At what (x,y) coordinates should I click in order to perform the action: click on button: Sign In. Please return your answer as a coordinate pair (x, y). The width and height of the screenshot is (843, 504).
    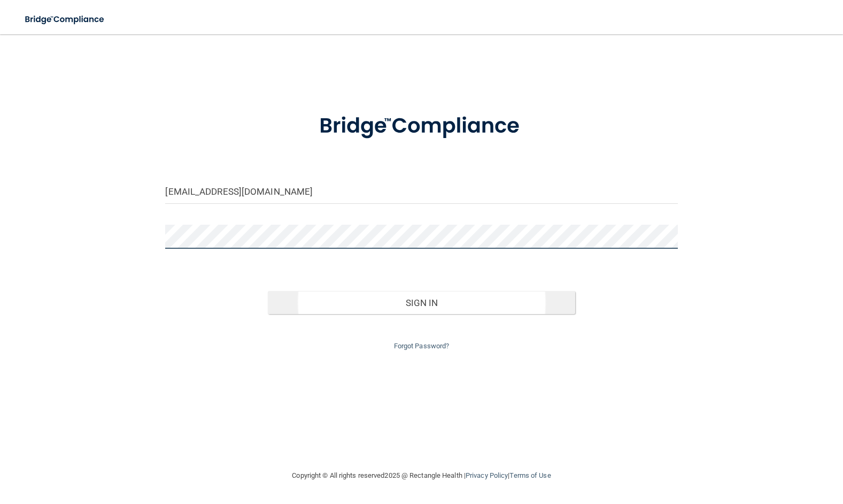
    Looking at the image, I should click on (421, 303).